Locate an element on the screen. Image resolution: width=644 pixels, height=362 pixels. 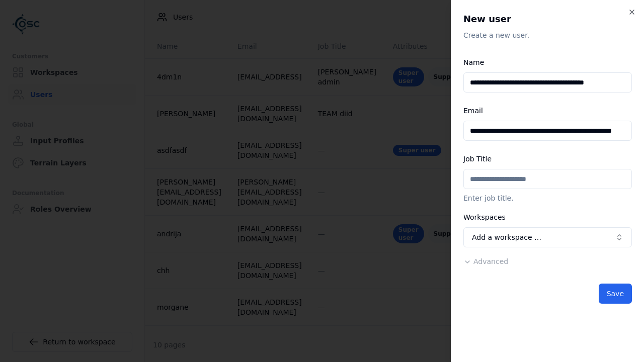
span: Add a workspace … is located at coordinates (507, 238).